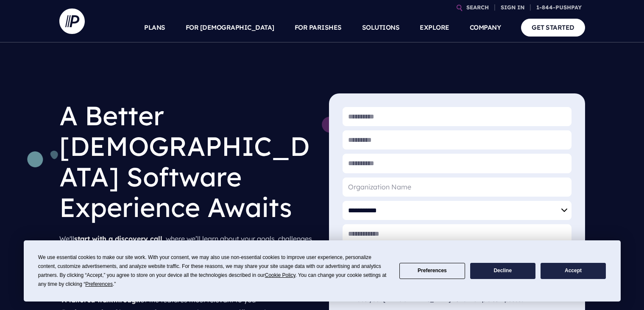 This screenshot has width=644, height=310. What do you see at coordinates (318, 28) in the screenshot?
I see `a: FOR PARISHES` at bounding box center [318, 28].